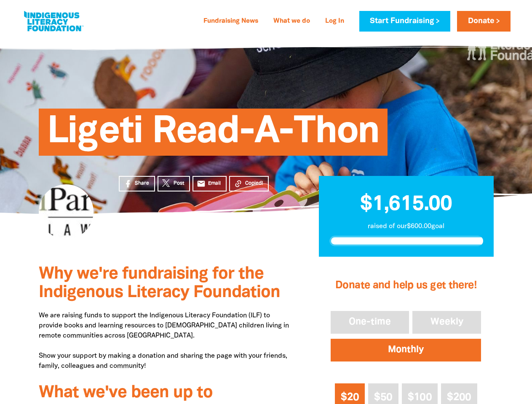 This screenshot has height=404, width=532. What do you see at coordinates (137, 184) in the screenshot?
I see `a: Share` at bounding box center [137, 184].